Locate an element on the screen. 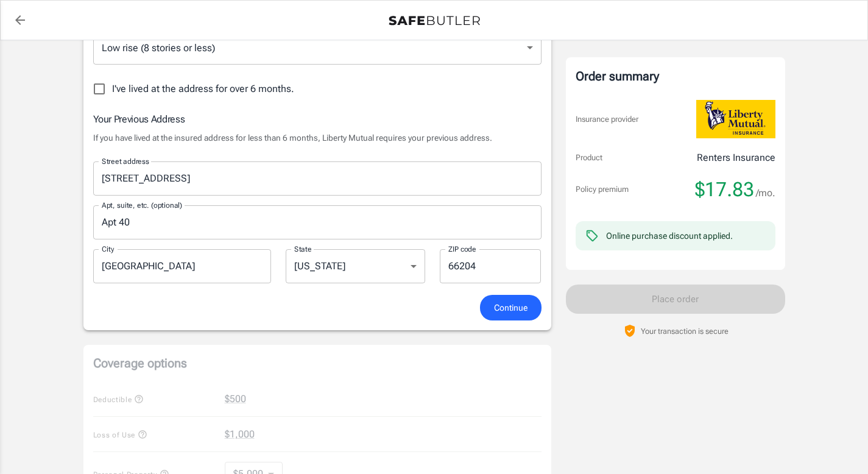 Image resolution: width=868 pixels, height=474 pixels. h6: Your Previous Address is located at coordinates (317, 119).